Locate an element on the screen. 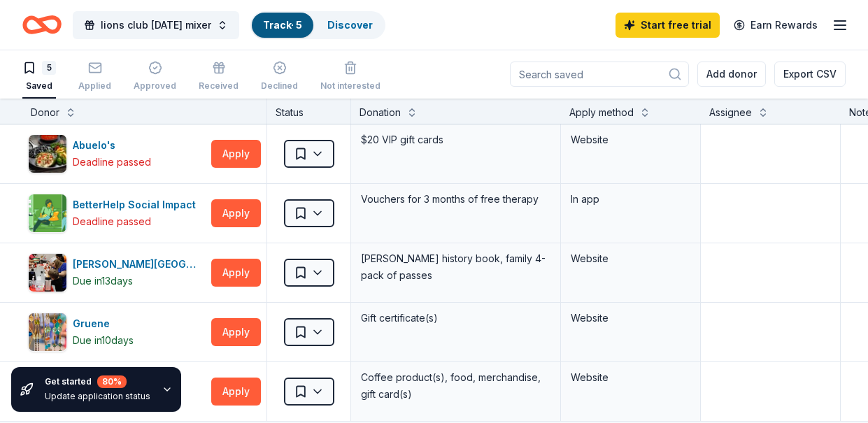 This screenshot has width=868, height=423. div: Donor is located at coordinates (45, 112).